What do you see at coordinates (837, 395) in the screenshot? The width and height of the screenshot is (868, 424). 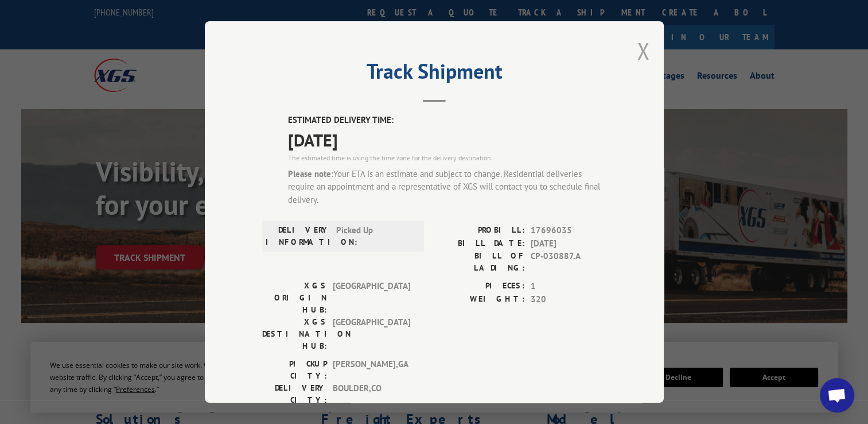 I see `div: Open chat` at bounding box center [837, 395].